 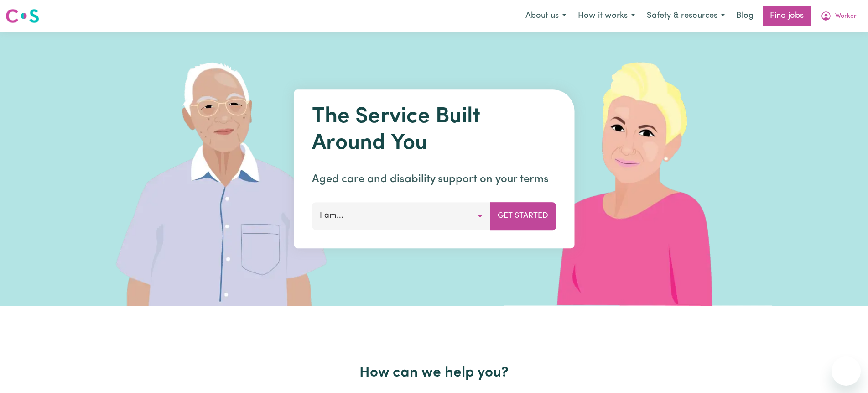 I want to click on h2: How can we help you?, so click(x=434, y=373).